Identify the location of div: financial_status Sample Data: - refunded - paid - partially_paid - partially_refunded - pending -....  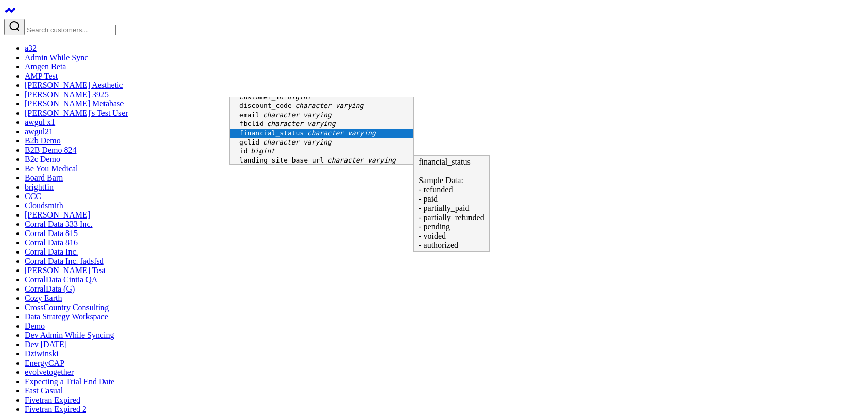
(451, 203).